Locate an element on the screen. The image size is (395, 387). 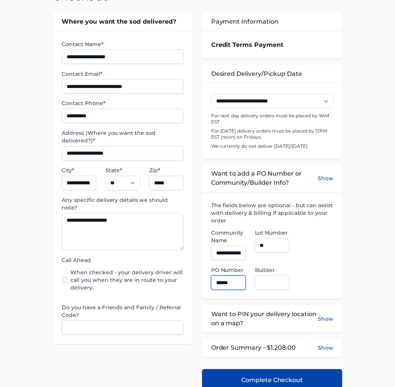
div: Payment Information is located at coordinates (272, 22).